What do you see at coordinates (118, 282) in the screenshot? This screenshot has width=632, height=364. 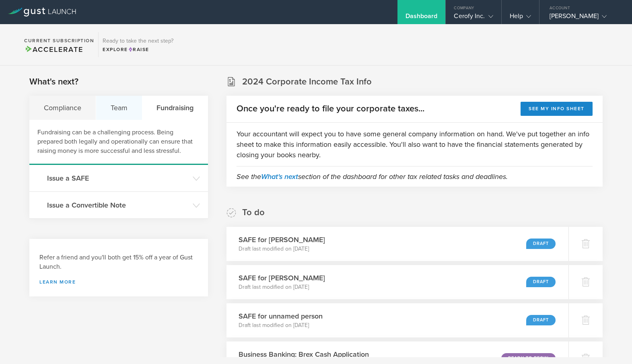 I see `a: Learn more` at bounding box center [118, 282].